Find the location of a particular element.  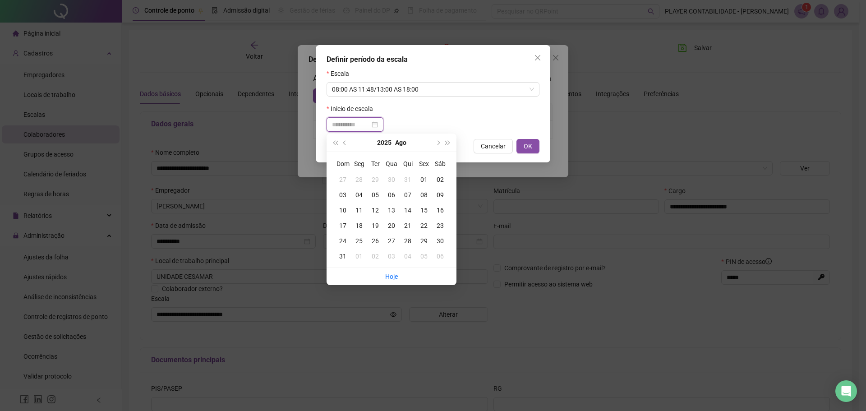

div: 08 is located at coordinates (424, 195).